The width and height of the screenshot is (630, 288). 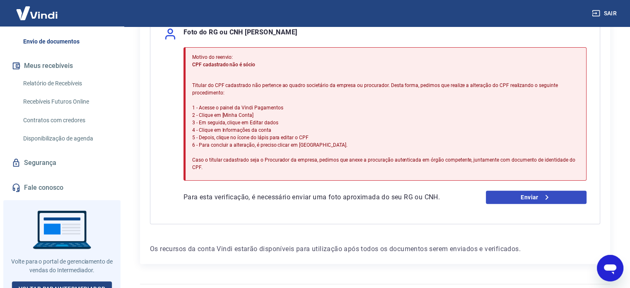 I want to click on a: Contratos com credores, so click(x=67, y=120).